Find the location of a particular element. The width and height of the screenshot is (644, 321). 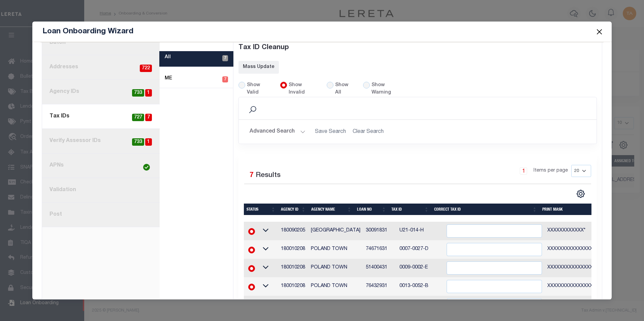

label: Show Invalid is located at coordinates (304, 89).